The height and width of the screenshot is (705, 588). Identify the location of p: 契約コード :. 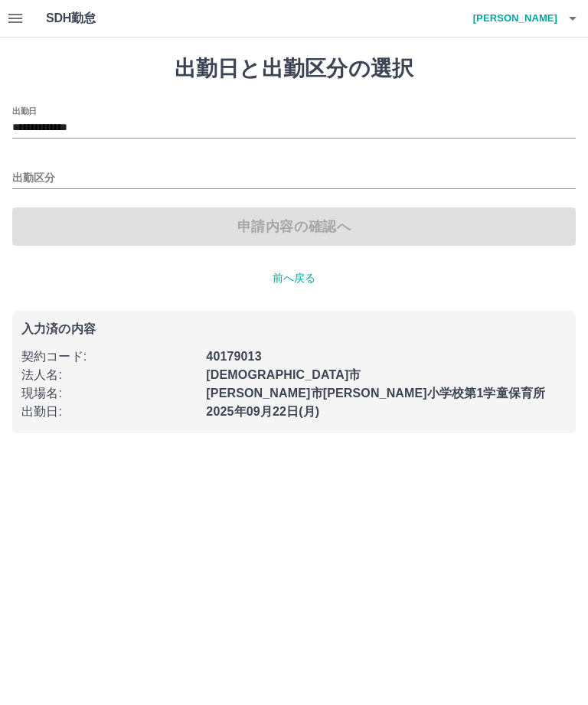
(109, 357).